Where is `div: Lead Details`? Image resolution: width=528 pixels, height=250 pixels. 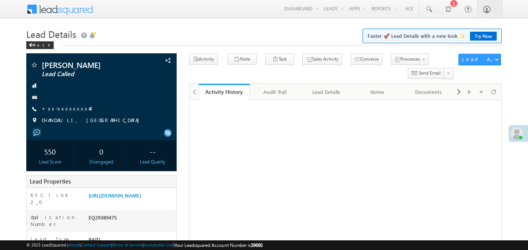 div: Lead Details is located at coordinates (326, 92).